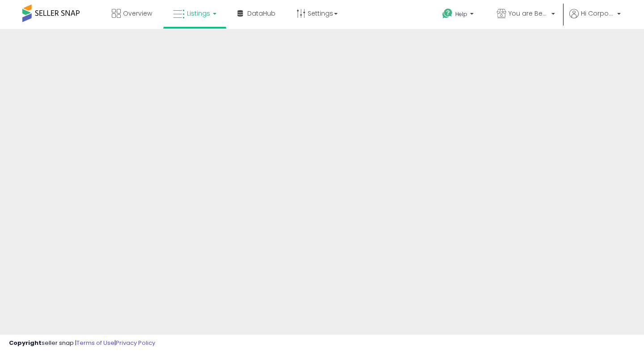 The height and width of the screenshot is (352, 644). I want to click on span: DataHub, so click(261, 14).